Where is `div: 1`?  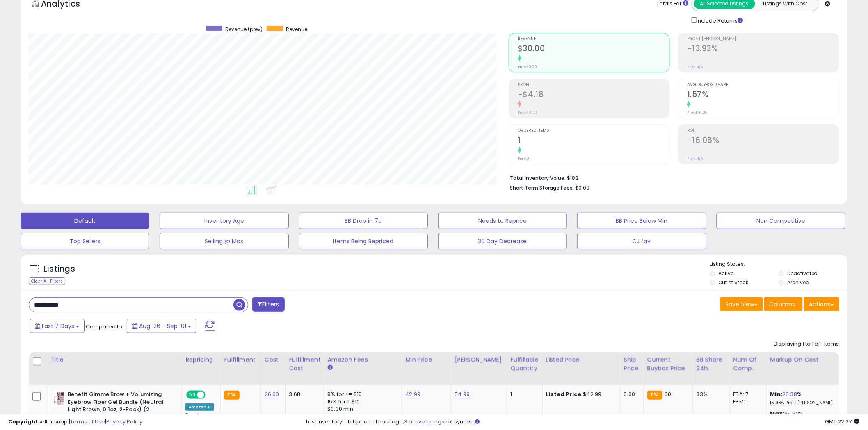 div: 1 is located at coordinates (523, 394).